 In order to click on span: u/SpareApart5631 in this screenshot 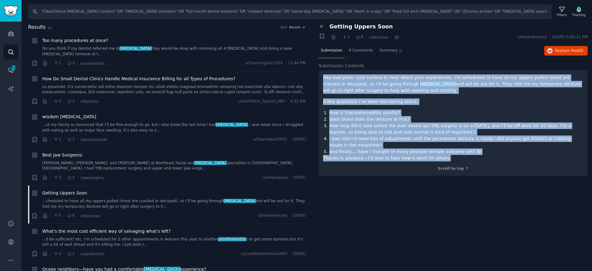, I will do `click(270, 139)`.